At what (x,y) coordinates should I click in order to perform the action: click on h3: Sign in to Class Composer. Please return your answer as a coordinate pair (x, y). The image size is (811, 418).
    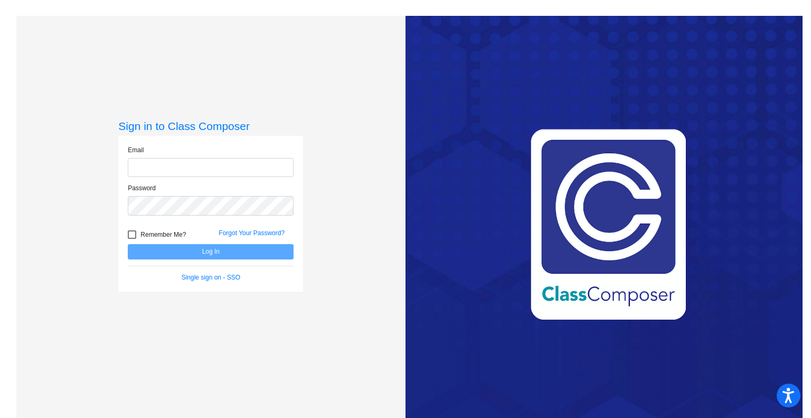
    Looking at the image, I should click on (211, 126).